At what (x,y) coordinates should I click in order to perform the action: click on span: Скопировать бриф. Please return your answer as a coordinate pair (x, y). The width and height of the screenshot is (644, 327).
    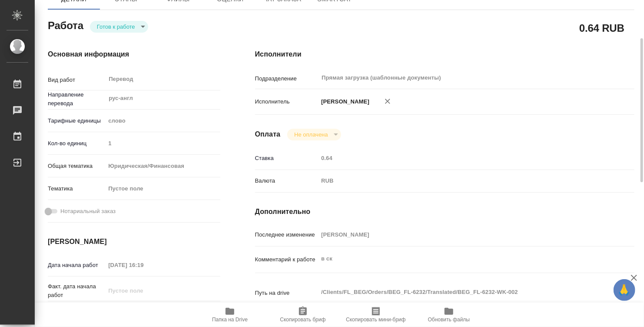
    Looking at the image, I should click on (302, 320).